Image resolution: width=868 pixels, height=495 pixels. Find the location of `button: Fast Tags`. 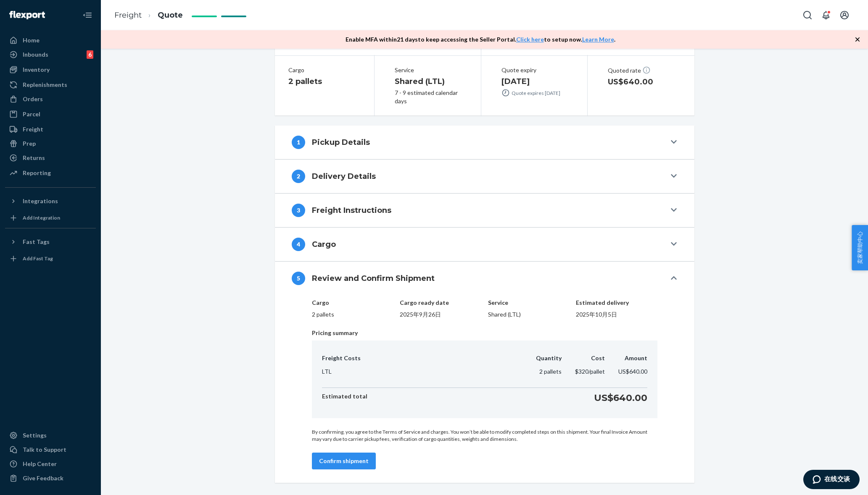

button: Fast Tags is located at coordinates (50, 242).